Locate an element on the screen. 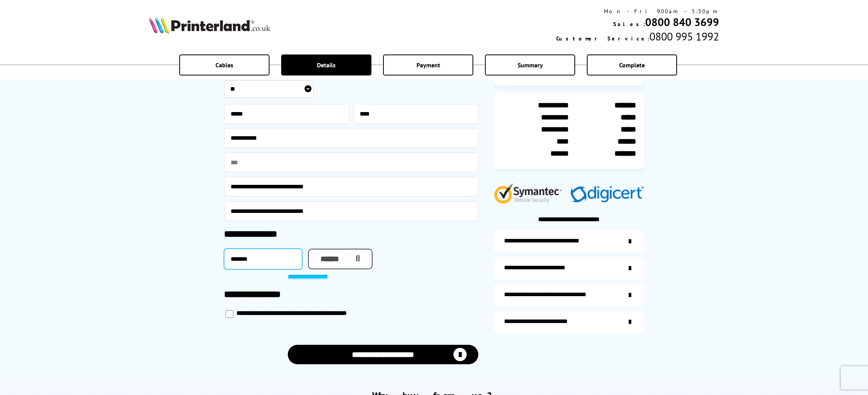 The width and height of the screenshot is (868, 395). a: additional-ink is located at coordinates (569, 241).